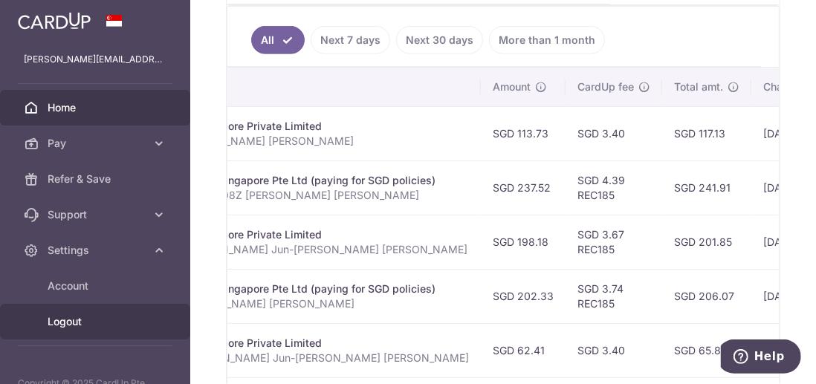 The image size is (816, 384). What do you see at coordinates (278, 40) in the screenshot?
I see `a: All` at bounding box center [278, 40].